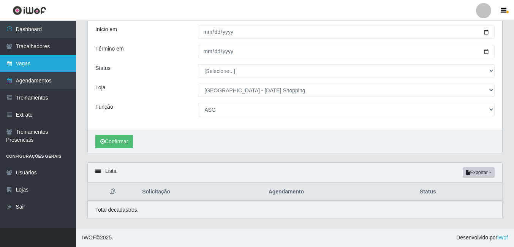  I want to click on label: Início em, so click(106, 29).